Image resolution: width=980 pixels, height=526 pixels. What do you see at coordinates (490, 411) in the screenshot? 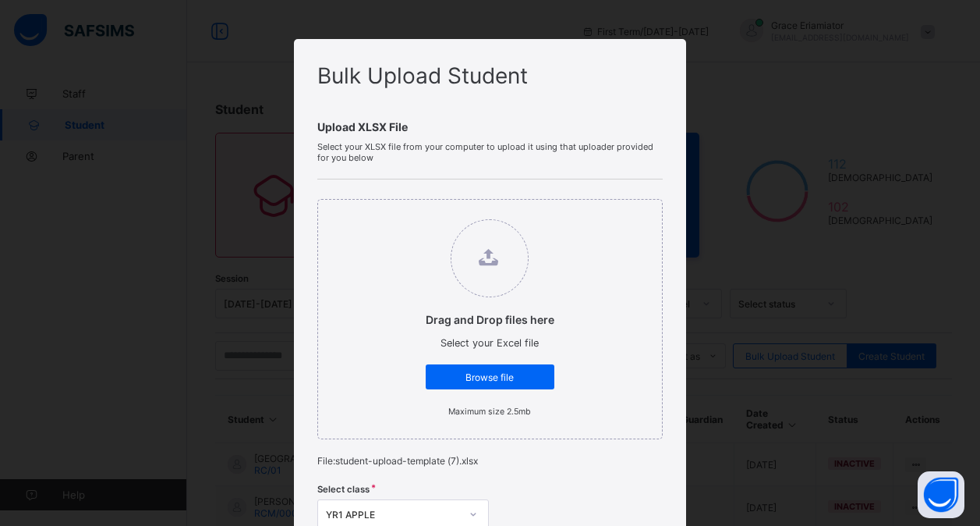
I see `small: Maximum size 2.5mb` at bounding box center [490, 411].